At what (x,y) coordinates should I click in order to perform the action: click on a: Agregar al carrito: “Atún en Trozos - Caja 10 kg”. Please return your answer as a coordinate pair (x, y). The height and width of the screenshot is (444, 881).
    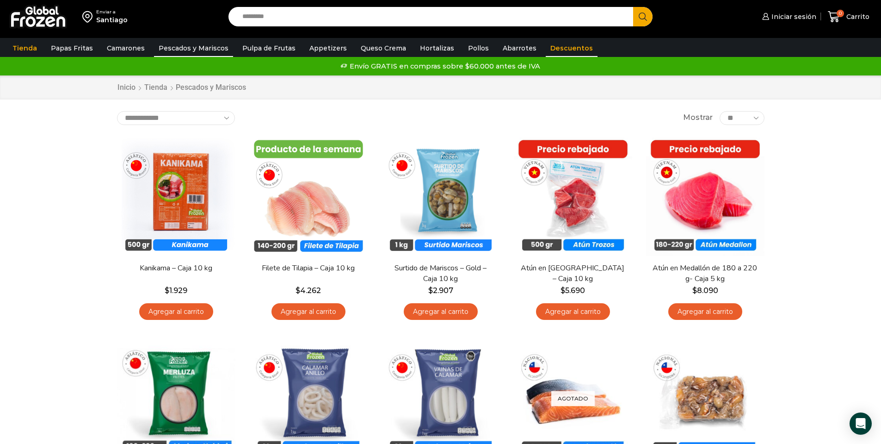
    Looking at the image, I should click on (573, 311).